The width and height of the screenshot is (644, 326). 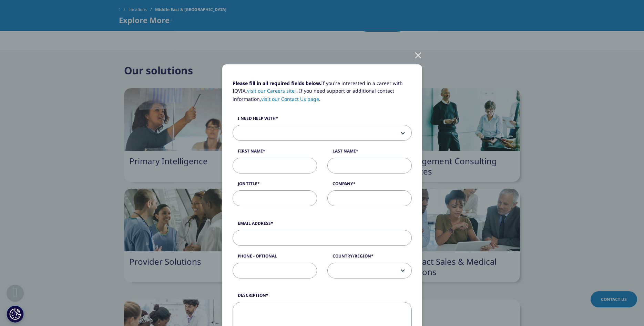 I want to click on label: Job Title, so click(x=275, y=186).